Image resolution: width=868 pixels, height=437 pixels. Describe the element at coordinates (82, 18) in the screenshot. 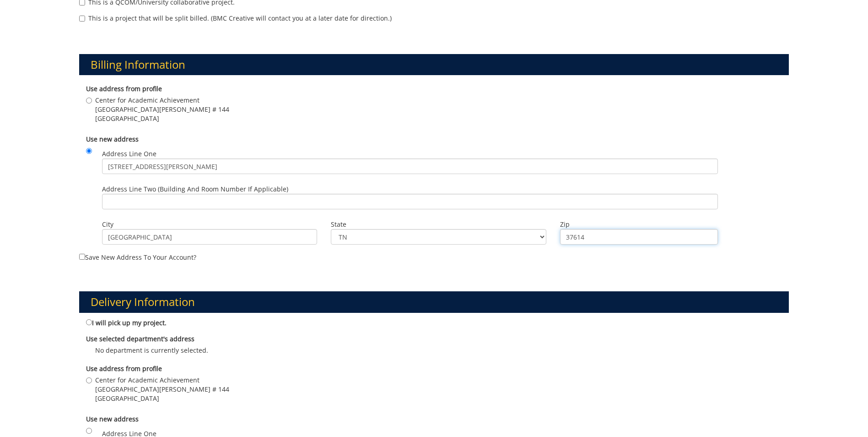

I see `input: This is a project that will be split billed. (BMC Creative will contact you at a later date for d...` at that location.